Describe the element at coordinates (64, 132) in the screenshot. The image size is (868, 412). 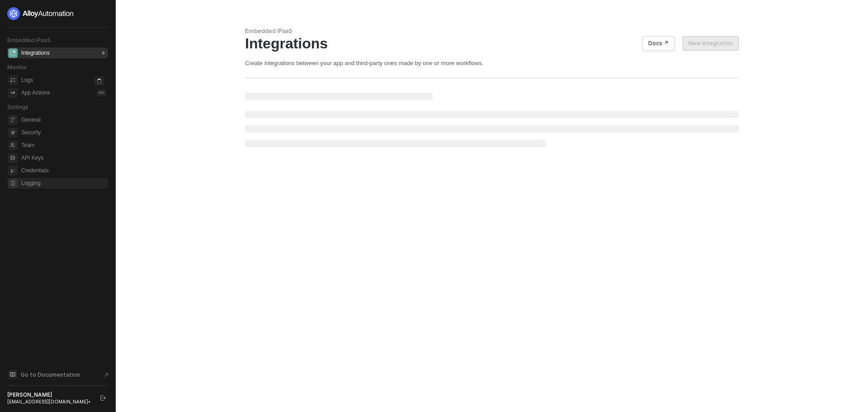
I see `span: Security` at that location.